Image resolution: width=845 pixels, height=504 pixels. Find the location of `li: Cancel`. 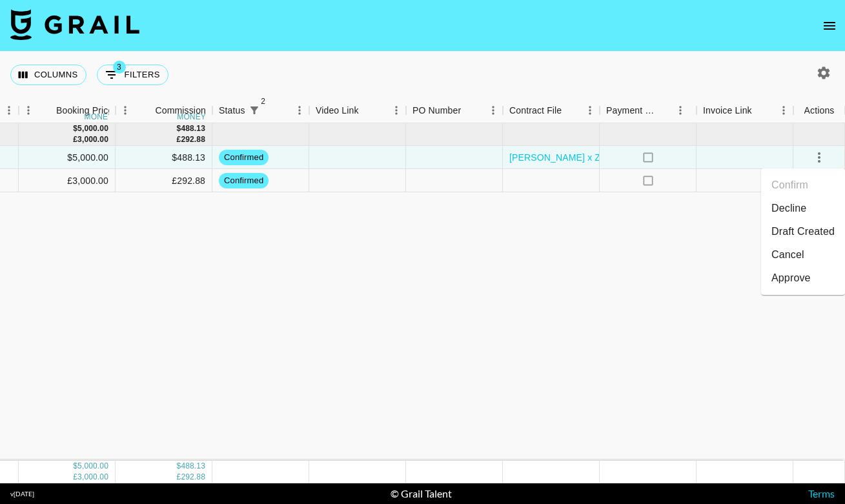

li: Cancel is located at coordinates (803, 255).